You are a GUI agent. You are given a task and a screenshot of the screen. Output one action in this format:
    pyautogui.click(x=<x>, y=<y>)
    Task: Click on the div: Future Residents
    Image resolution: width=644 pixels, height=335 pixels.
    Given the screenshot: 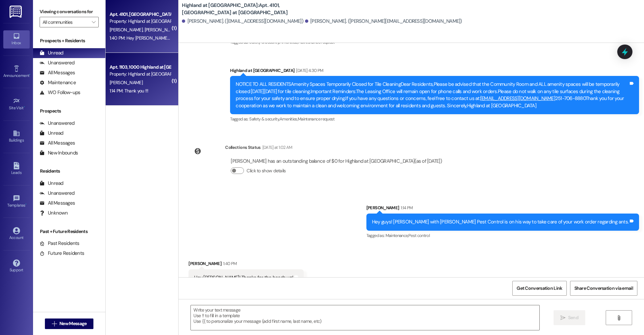 What is the action you would take?
    pyautogui.click(x=61, y=253)
    